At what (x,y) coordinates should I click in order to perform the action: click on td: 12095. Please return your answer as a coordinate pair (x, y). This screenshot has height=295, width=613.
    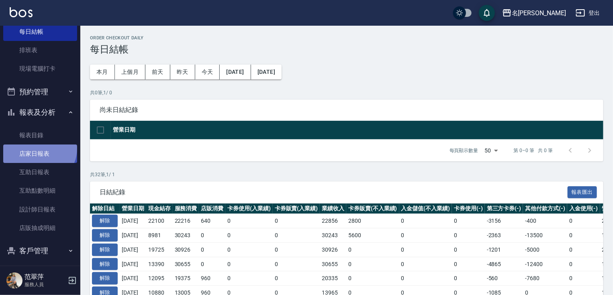
    Looking at the image, I should click on (159, 279).